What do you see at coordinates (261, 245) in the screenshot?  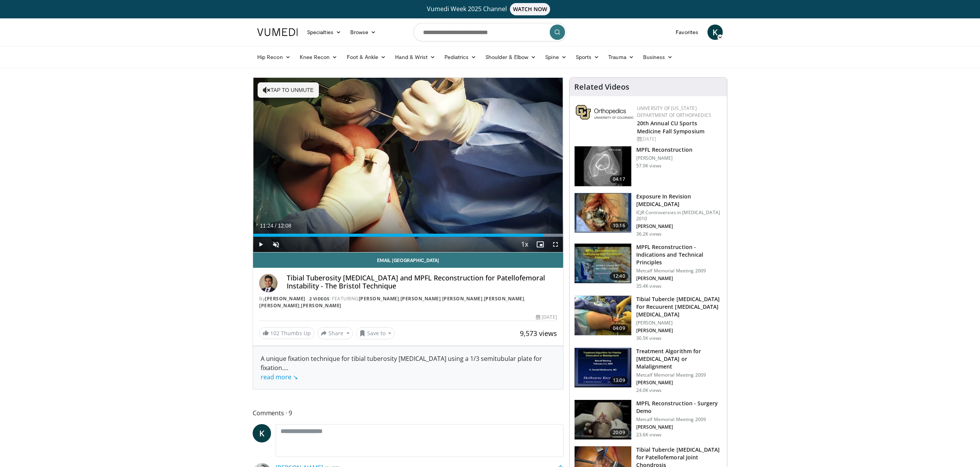 I see `button: Play` at bounding box center [261, 245].